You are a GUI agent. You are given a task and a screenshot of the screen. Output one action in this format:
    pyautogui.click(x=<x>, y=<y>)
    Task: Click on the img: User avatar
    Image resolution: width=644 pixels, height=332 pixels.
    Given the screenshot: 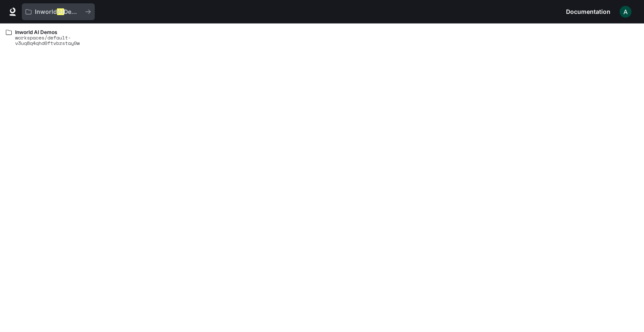 What is the action you would take?
    pyautogui.click(x=626, y=12)
    